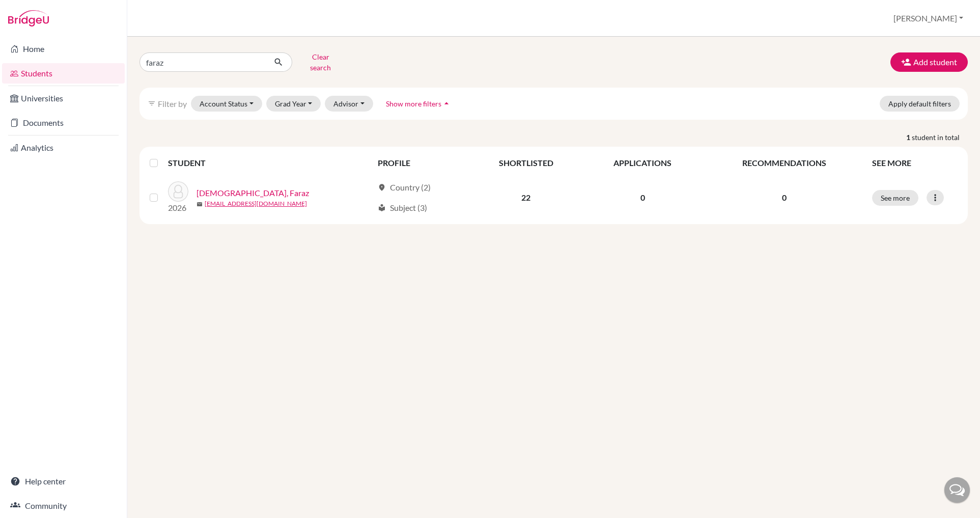 The image size is (980, 518). Describe the element at coordinates (33, 12) in the screenshot. I see `span: Help` at that location.